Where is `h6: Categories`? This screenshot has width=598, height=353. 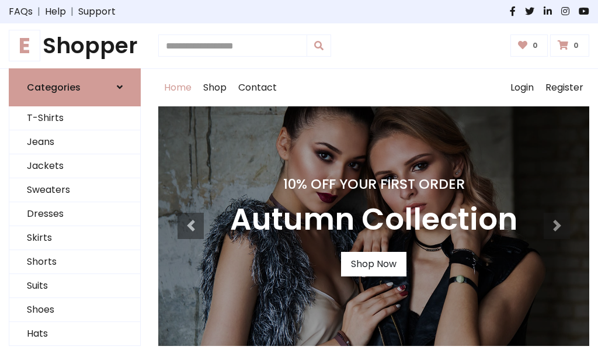 h6: Categories is located at coordinates (54, 87).